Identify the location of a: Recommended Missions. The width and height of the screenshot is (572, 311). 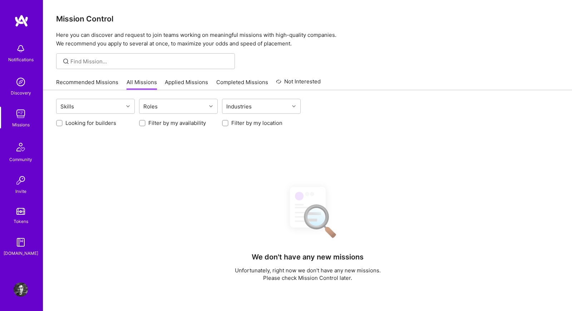
(87, 84).